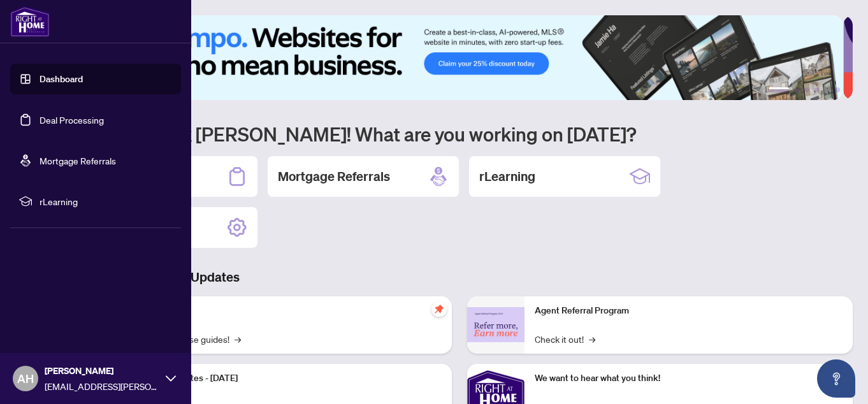 This screenshot has height=404, width=868. Describe the element at coordinates (818, 90) in the screenshot. I see `button: 4` at that location.